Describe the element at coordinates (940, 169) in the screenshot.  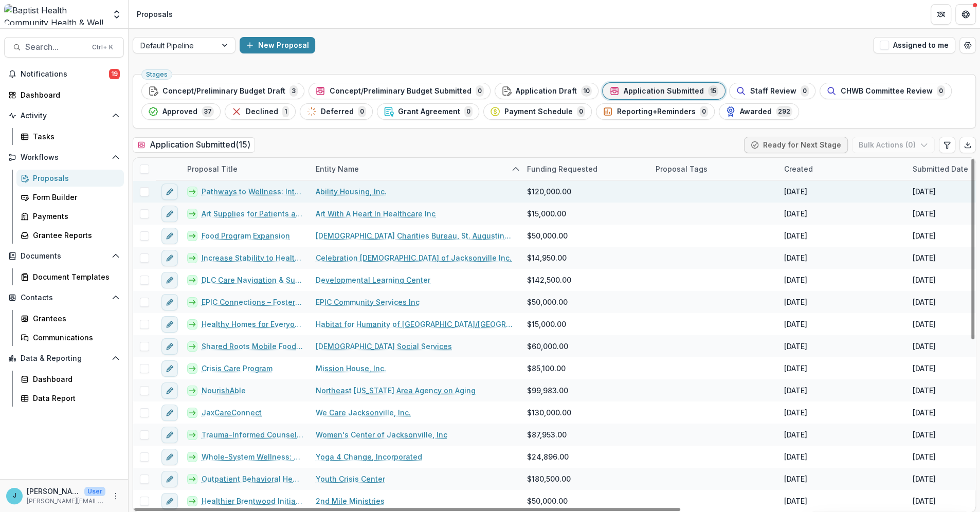
I see `div: Submitted Date` at that location.